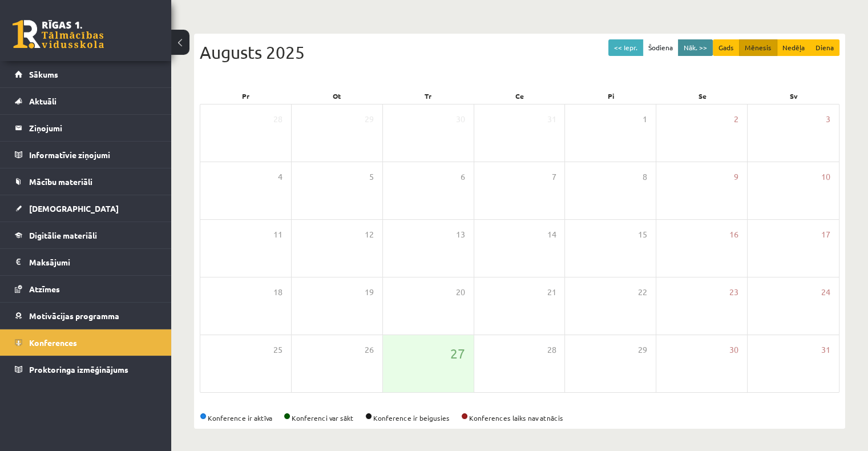 This screenshot has height=451, width=868. What do you see at coordinates (643, 292) in the screenshot?
I see `span: 22` at bounding box center [643, 292].